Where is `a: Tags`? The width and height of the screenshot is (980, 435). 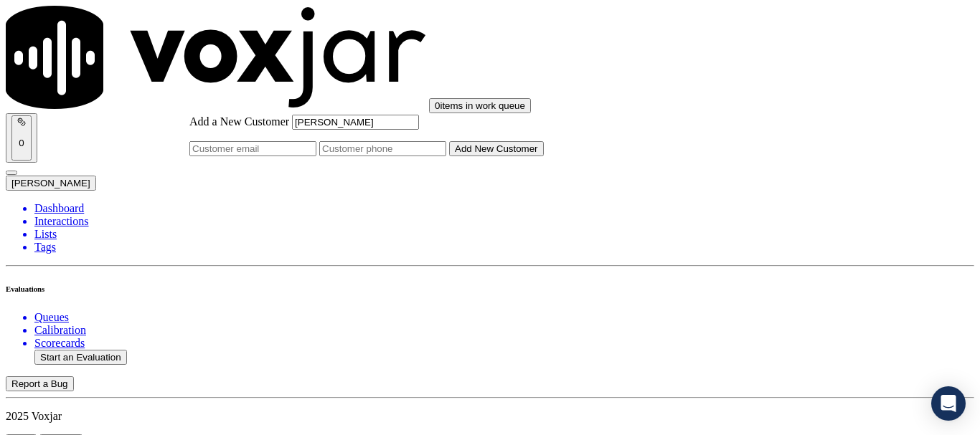 a: Tags is located at coordinates (505, 247).